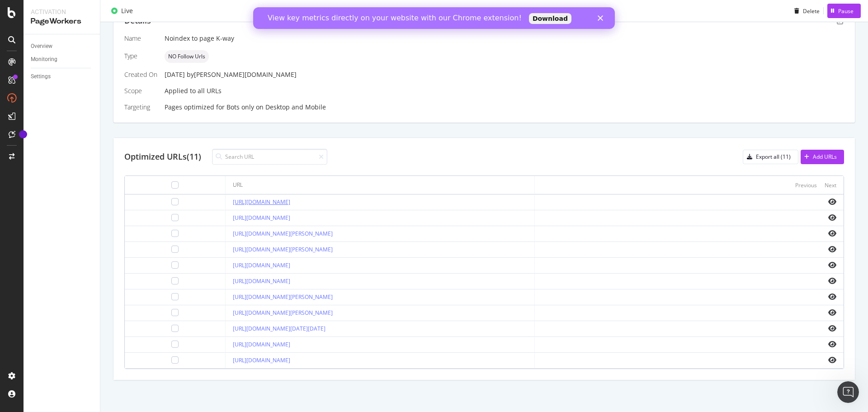  Describe the element at coordinates (141, 107) in the screenshot. I see `div: Targeting` at that location.